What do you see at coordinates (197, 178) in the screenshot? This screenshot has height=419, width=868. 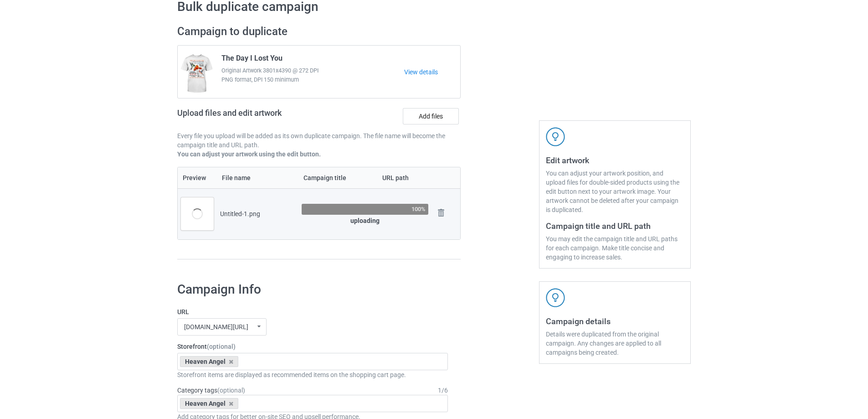 I see `th: Preview` at bounding box center [197, 178].